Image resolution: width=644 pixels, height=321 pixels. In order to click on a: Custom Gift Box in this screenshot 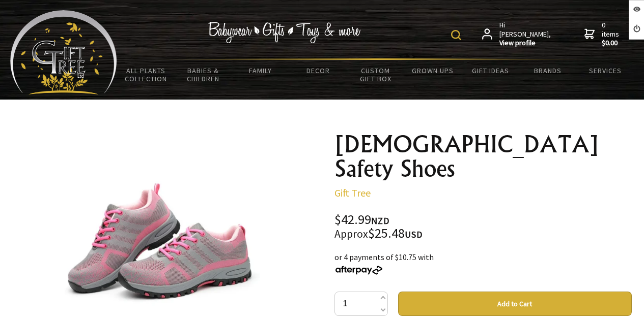, I will do `click(375, 75)`.